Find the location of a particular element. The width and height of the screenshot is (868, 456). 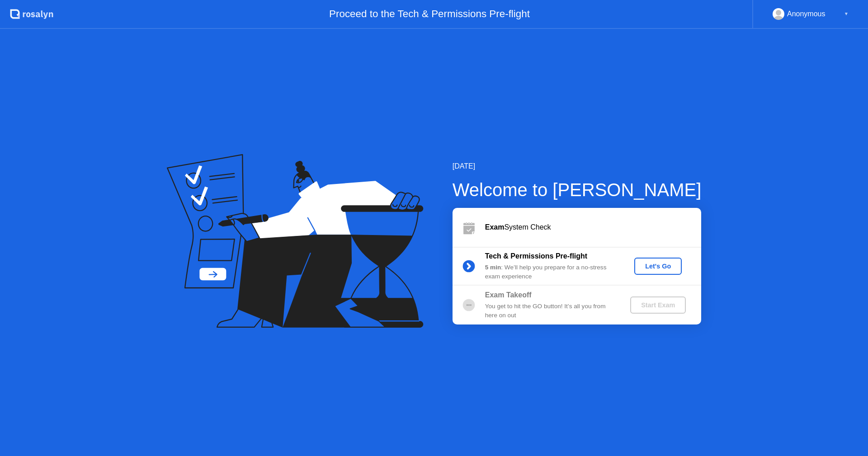

b: Exam is located at coordinates (495, 227).